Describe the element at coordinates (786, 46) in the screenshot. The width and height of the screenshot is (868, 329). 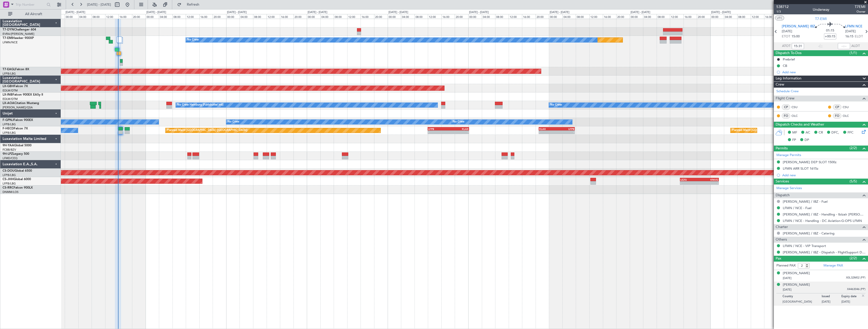
I see `span: ATOT` at that location.